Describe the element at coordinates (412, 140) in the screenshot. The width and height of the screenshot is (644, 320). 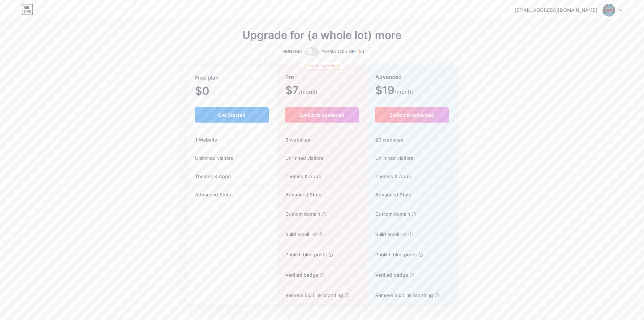
I see `div: 20 websites` at that location.